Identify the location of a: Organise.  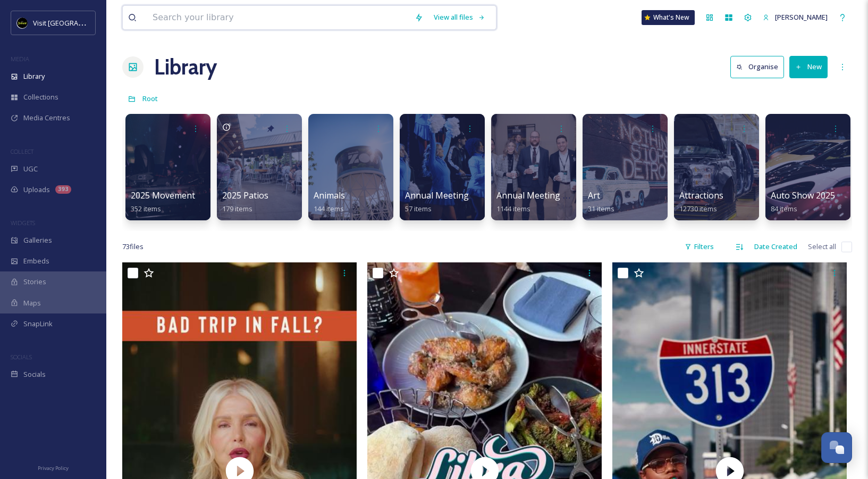
(757, 66).